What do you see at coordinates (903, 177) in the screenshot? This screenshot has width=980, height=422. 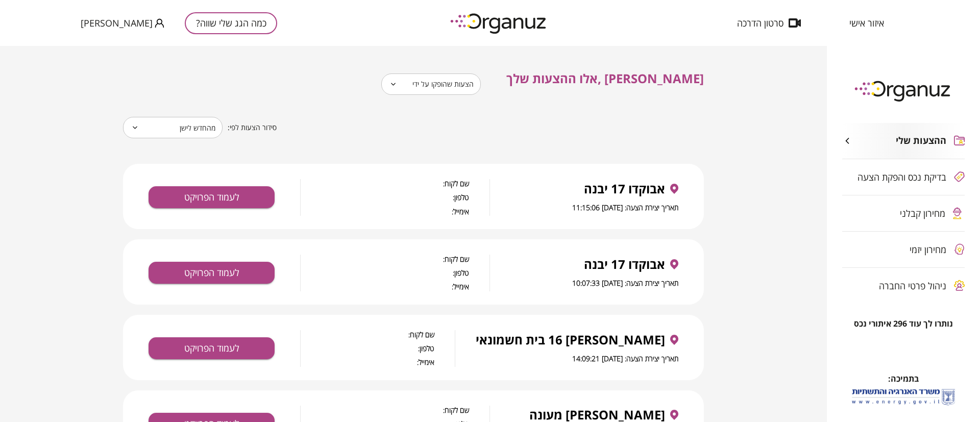 I see `button: בדיקת נכס והפקת הצעה` at bounding box center [903, 177].